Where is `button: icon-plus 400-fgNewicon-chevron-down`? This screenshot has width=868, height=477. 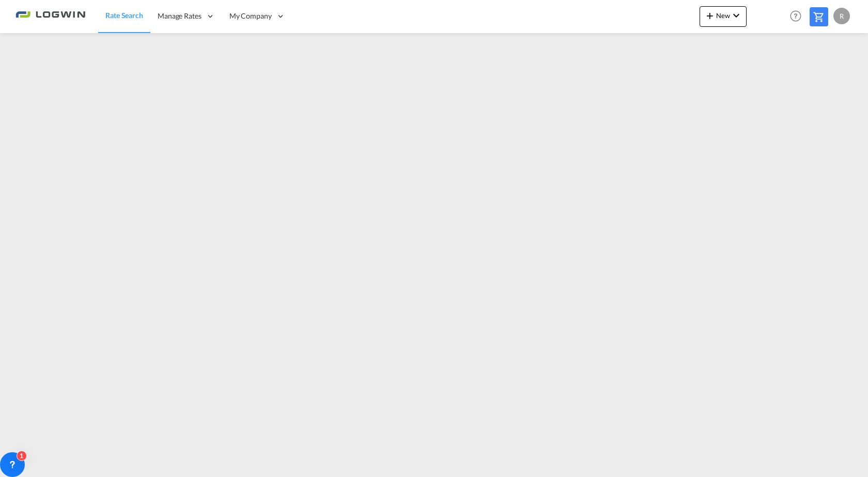
button: icon-plus 400-fgNewicon-chevron-down is located at coordinates (723, 17).